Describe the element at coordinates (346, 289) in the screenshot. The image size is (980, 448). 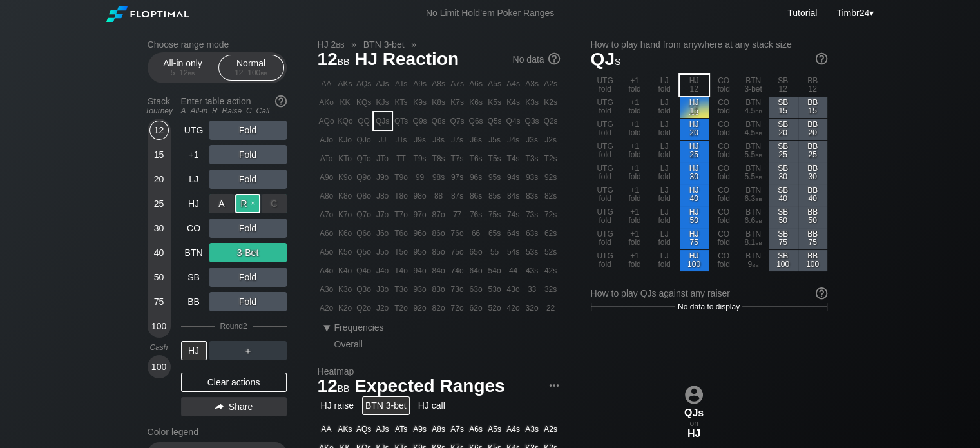
I see `div: K3o` at that location.